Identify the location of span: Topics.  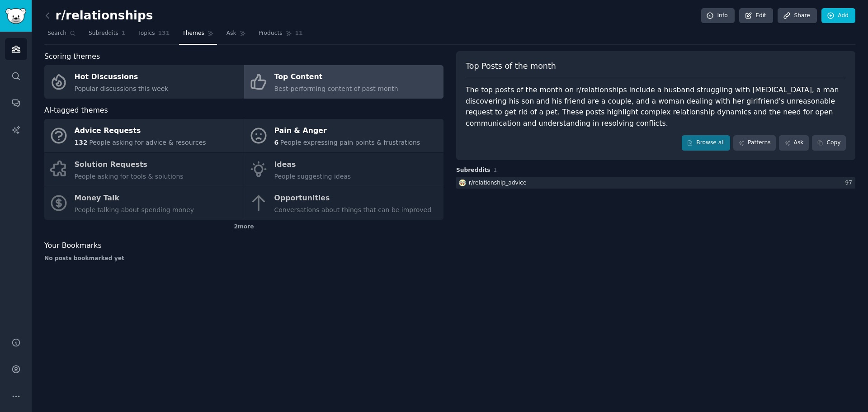
(146, 33).